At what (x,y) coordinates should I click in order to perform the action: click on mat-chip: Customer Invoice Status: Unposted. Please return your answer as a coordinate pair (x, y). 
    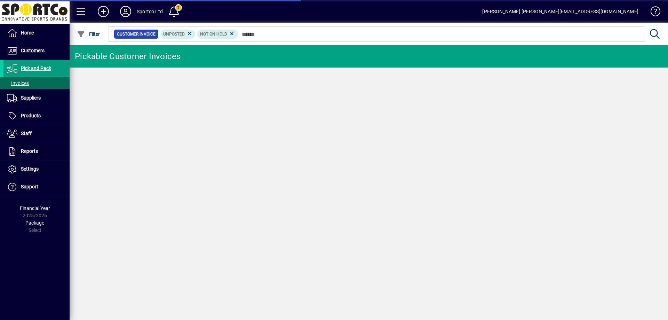
    Looking at the image, I should click on (178, 34).